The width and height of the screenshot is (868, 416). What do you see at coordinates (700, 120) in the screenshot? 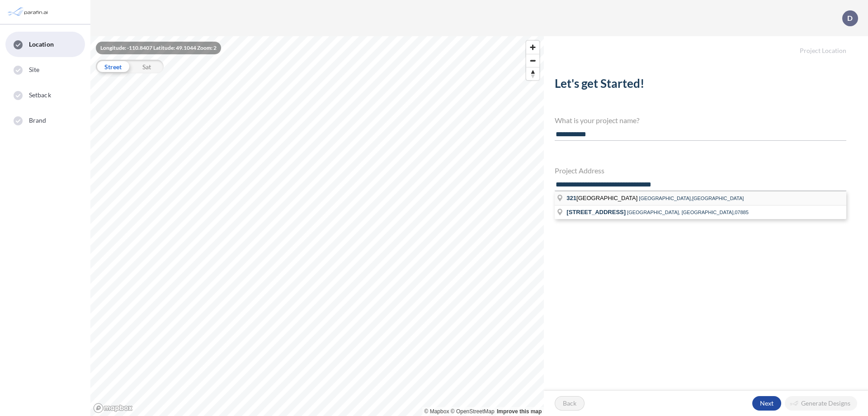
I see `h4: What is your project name?` at bounding box center [700, 120].